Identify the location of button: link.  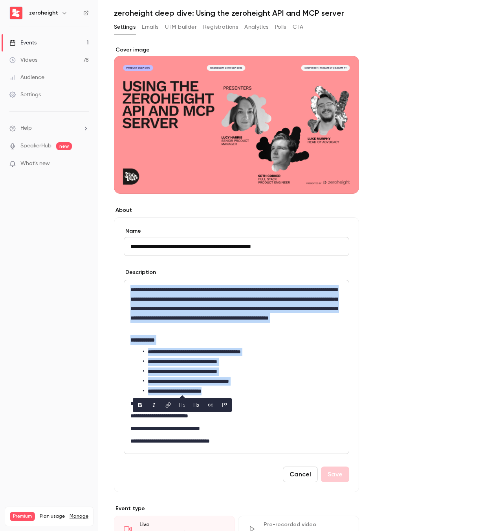
(168, 405).